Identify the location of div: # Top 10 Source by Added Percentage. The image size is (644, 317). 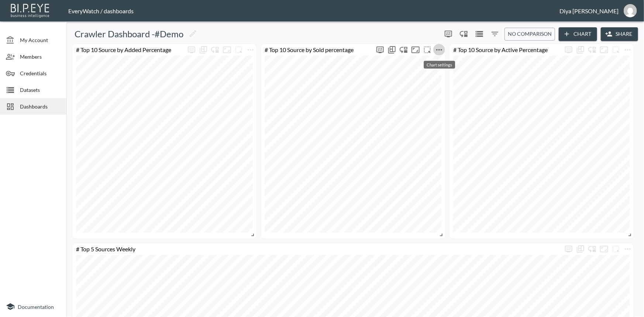
(129, 49).